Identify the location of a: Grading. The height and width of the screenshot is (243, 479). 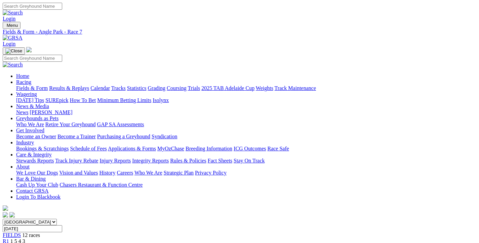
(157, 88).